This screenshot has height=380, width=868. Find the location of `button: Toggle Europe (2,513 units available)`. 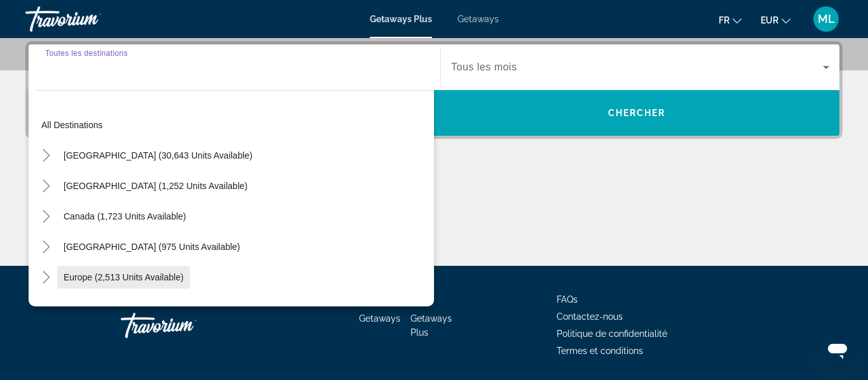

button: Toggle Europe (2,513 units available) is located at coordinates (46, 277).